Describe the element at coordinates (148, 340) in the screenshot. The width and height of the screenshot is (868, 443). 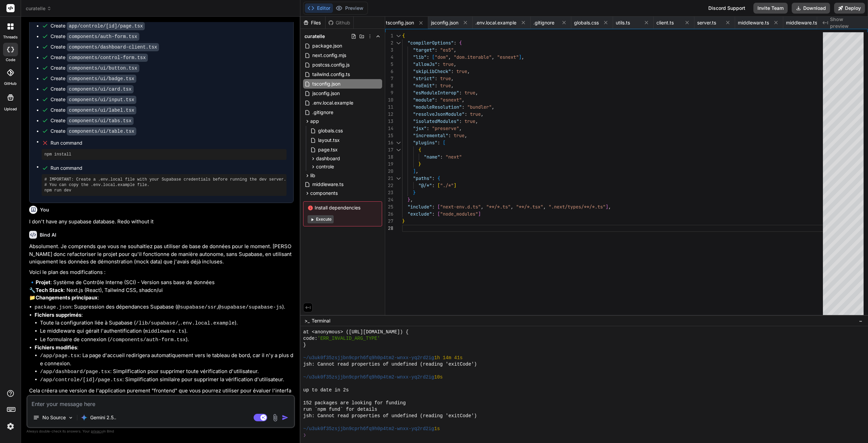
I see `code: /components/auth-form.tsx` at that location.